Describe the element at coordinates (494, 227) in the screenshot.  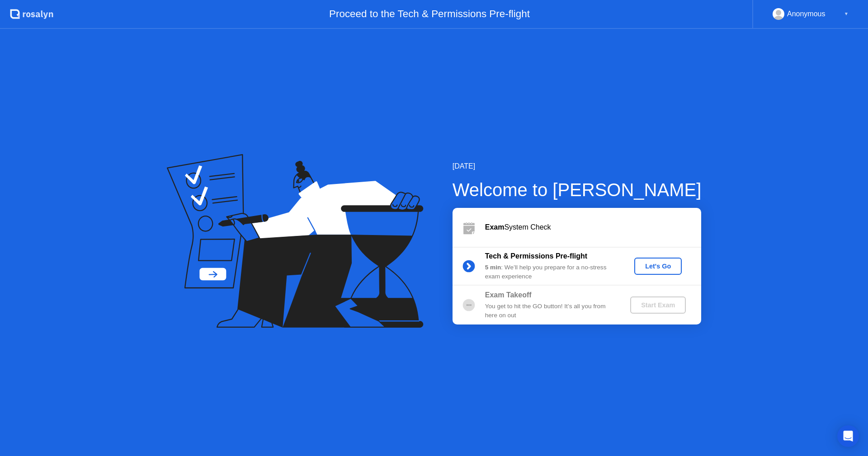
I see `b: Exam` at that location.